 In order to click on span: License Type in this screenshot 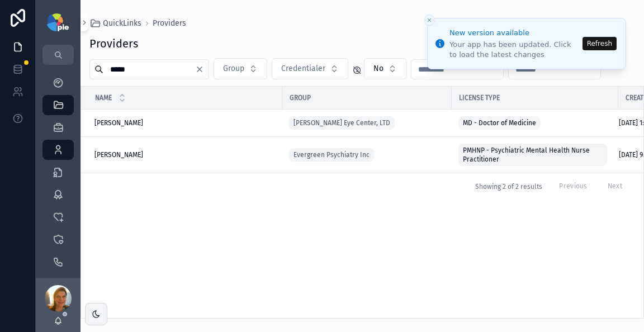, I will do `click(479, 98)`.